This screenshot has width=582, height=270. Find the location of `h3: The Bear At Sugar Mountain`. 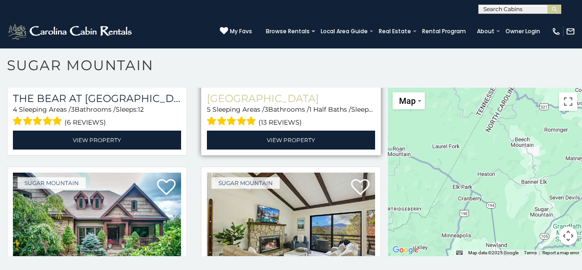

h3: The Bear At Sugar Mountain is located at coordinates (97, 98).